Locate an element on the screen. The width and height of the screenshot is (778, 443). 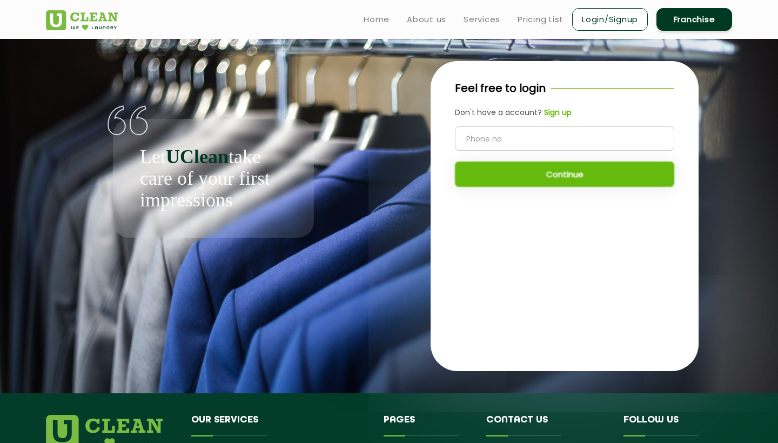
img: UClean Laundry and Dry Cleaning is located at coordinates (82, 20).